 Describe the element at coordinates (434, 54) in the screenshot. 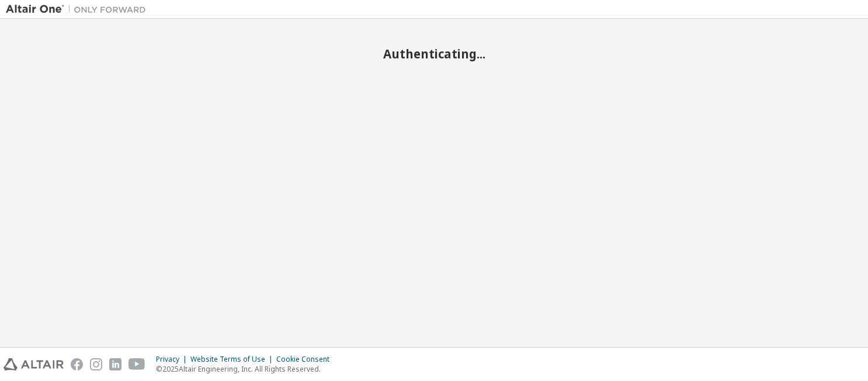

I see `h2: Authenticating...` at that location.